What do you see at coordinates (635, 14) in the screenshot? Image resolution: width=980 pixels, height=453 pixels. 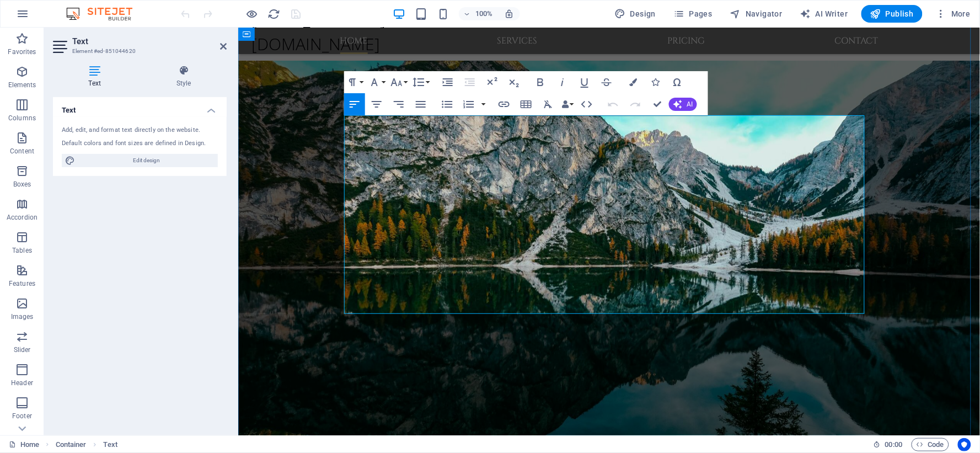 I see `button: Design` at bounding box center [635, 14].